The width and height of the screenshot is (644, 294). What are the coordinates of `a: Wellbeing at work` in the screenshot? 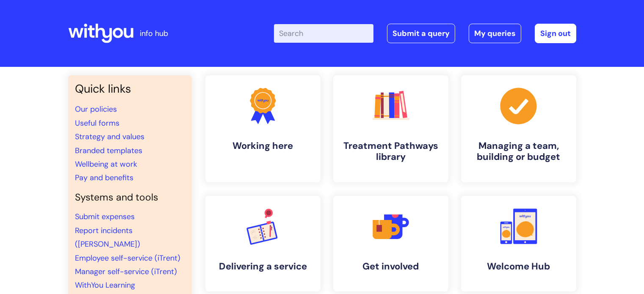 It's located at (106, 164).